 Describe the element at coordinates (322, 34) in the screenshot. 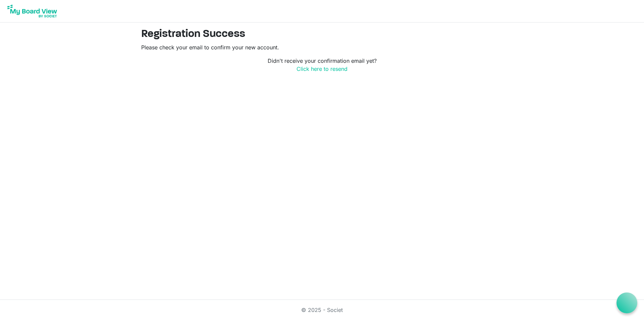

I see `h2: Registration Success` at that location.